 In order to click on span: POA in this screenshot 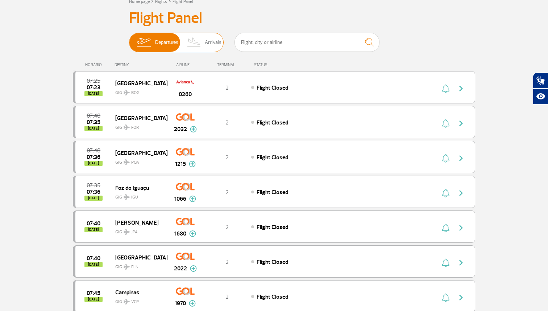, I will do `click(135, 162)`.